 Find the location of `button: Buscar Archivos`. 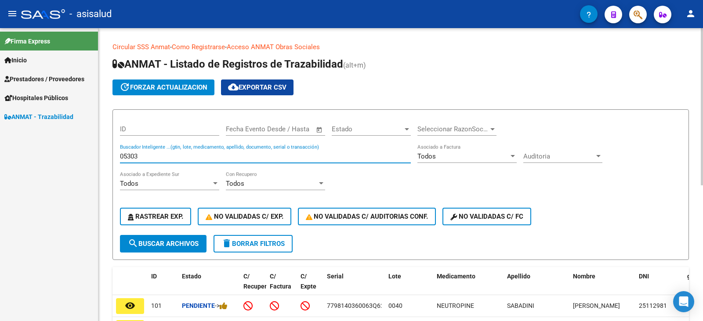

button: Buscar Archivos is located at coordinates (163, 244).